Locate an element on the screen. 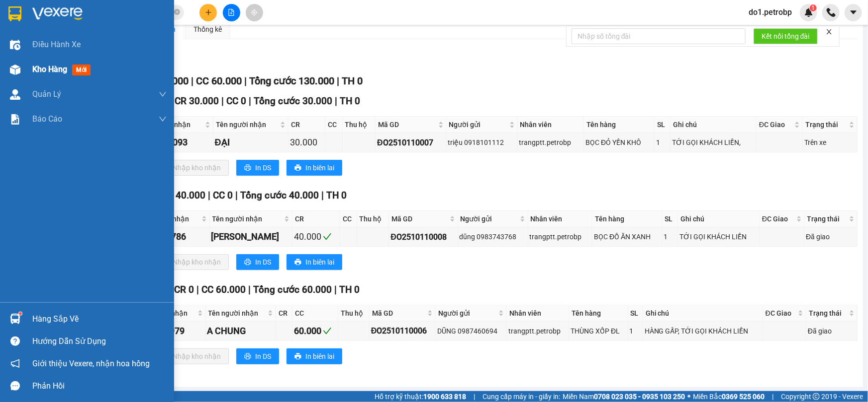  button: printerIn DS is located at coordinates (258, 262).